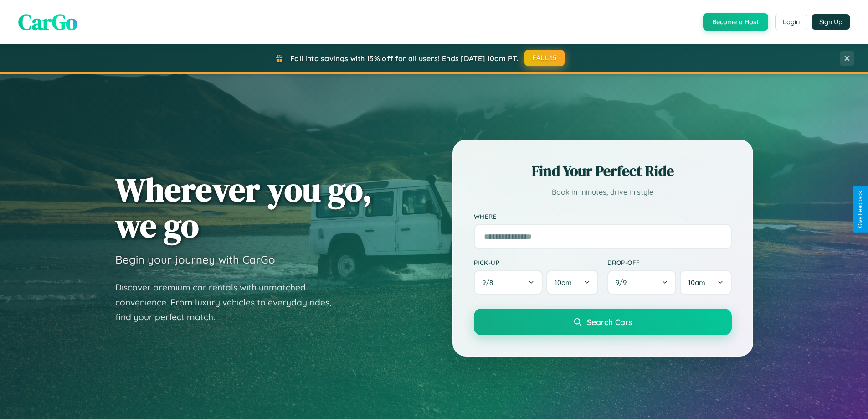 Image resolution: width=868 pixels, height=419 pixels. What do you see at coordinates (508, 282) in the screenshot?
I see `button: 9/8` at bounding box center [508, 282].